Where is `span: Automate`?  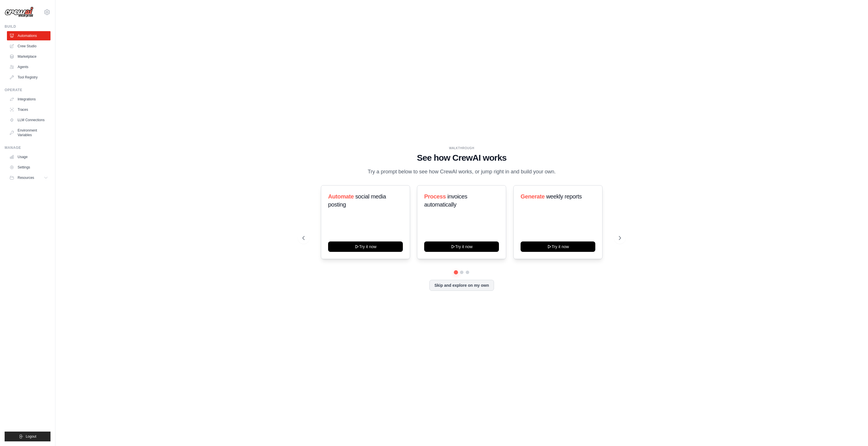 span: Automate is located at coordinates (341, 197).